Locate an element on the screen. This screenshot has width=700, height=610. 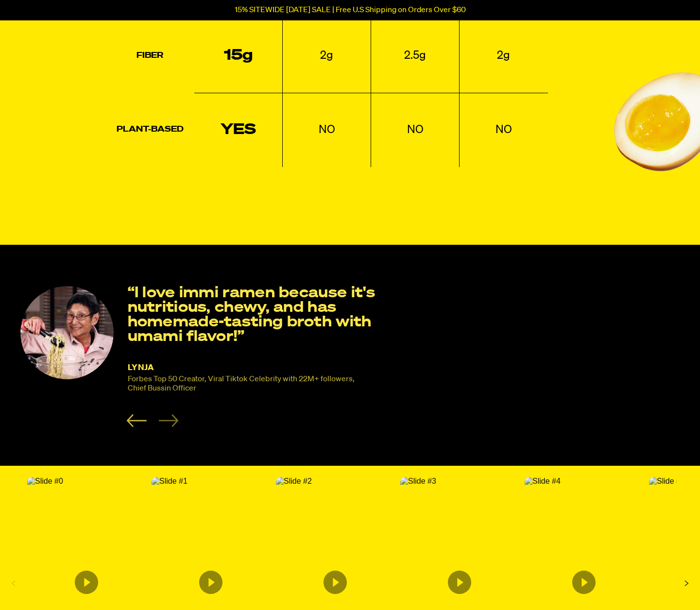
li: 8 of 8 is located at coordinates (202, 357).